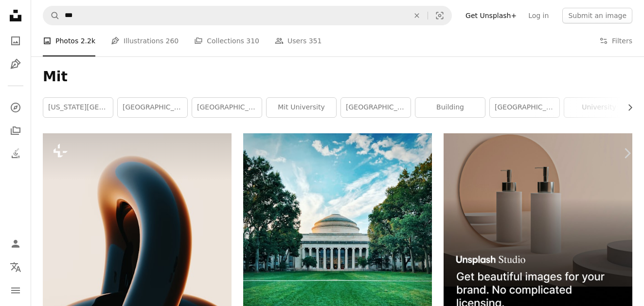  Describe the element at coordinates (247, 16) in the screenshot. I see `form: Find visuals sitewide` at that location.